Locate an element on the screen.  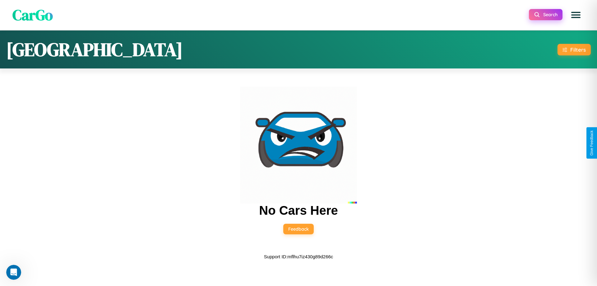
button: Open menu is located at coordinates (576, 15).